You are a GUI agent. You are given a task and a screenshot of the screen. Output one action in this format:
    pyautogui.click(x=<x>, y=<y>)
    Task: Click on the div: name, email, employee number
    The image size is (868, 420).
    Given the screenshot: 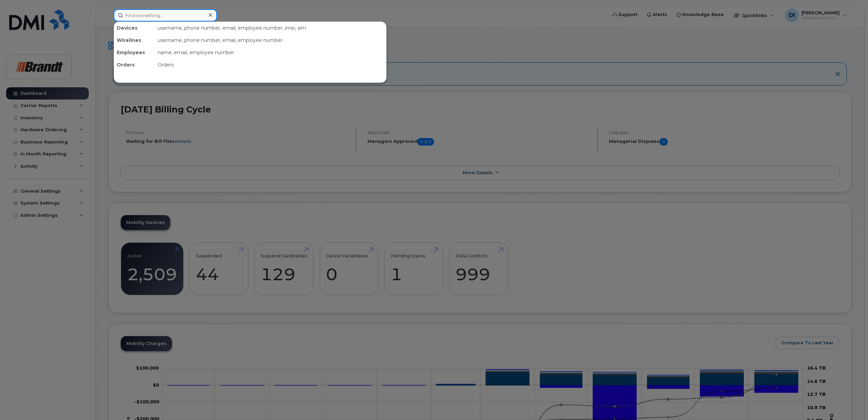 What is the action you would take?
    pyautogui.click(x=270, y=52)
    